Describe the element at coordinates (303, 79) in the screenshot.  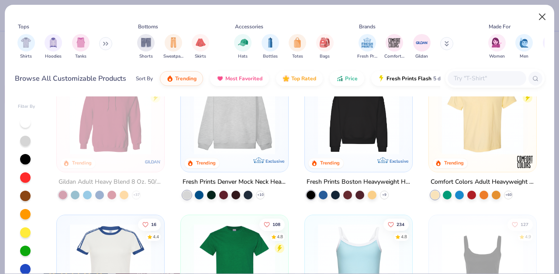
I see `span: Top Rated` at that location.